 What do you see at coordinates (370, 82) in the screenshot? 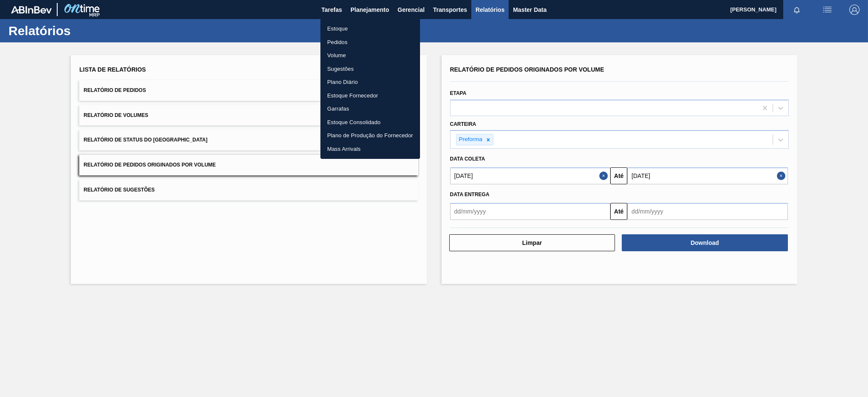
I see `li: Plano Diário` at bounding box center [370, 82].